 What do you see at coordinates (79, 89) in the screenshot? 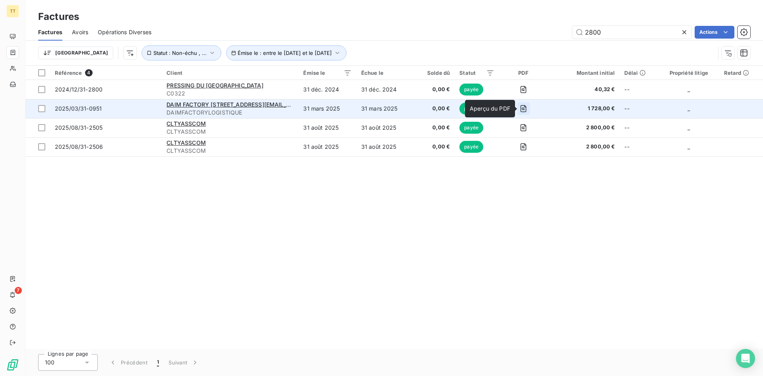
I see `span: 2024/12/31-2800` at bounding box center [79, 89].